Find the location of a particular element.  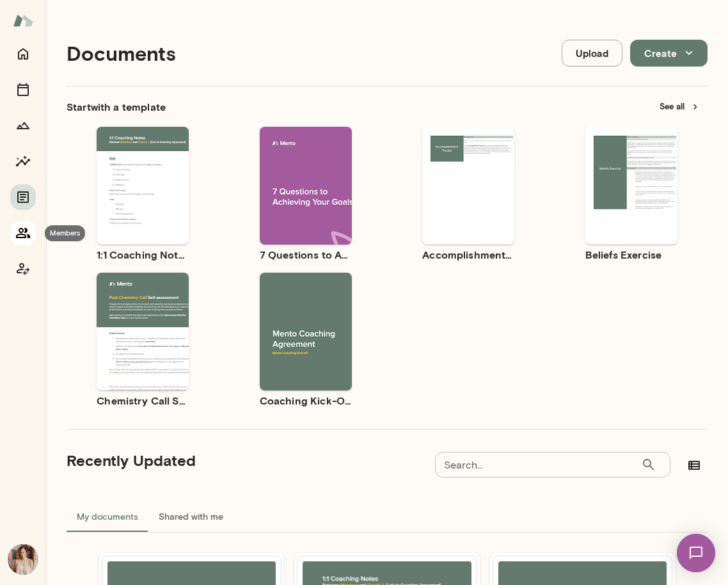

button: Documents is located at coordinates (23, 197).